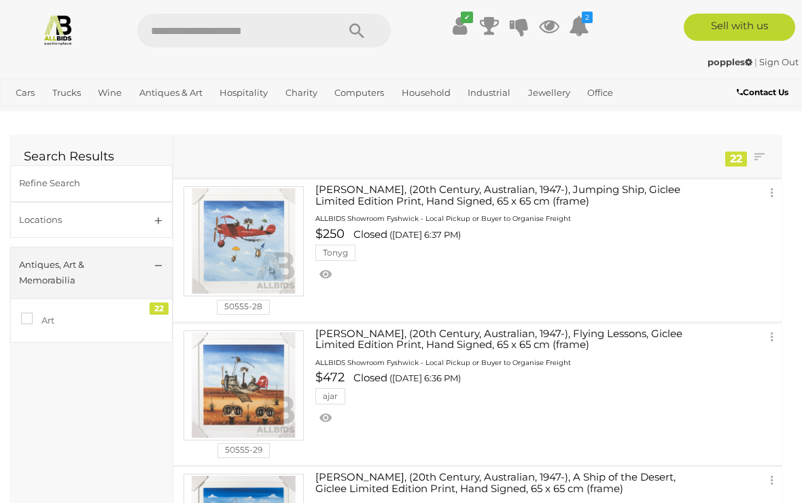 The image size is (802, 503). What do you see at coordinates (762, 92) in the screenshot?
I see `b: Contact Us` at bounding box center [762, 92].